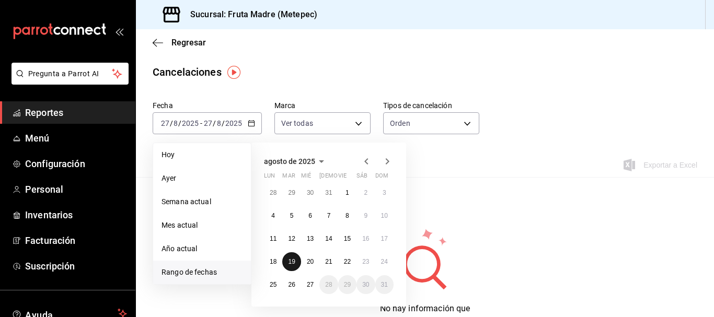  What do you see at coordinates (329, 216) in the screenshot?
I see `abbr: 7 de agosto de 2025` at bounding box center [329, 216].